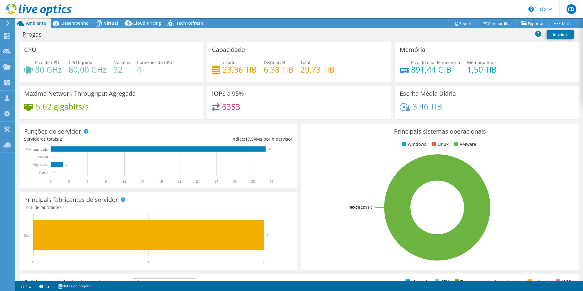 This screenshot has height=291, width=583. Describe the element at coordinates (43, 157) in the screenshot. I see `text: Virtual` at that location.